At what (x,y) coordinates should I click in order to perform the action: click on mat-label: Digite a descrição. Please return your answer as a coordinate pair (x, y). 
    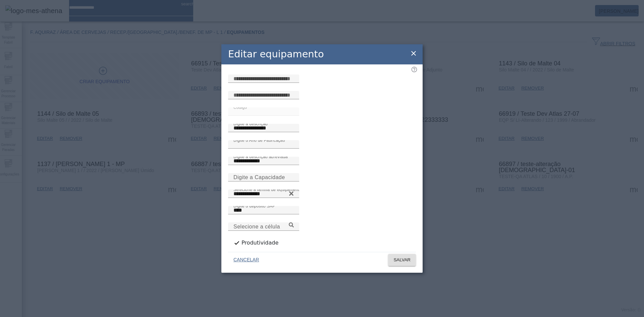
    Looking at the image, I should click on (250, 123).